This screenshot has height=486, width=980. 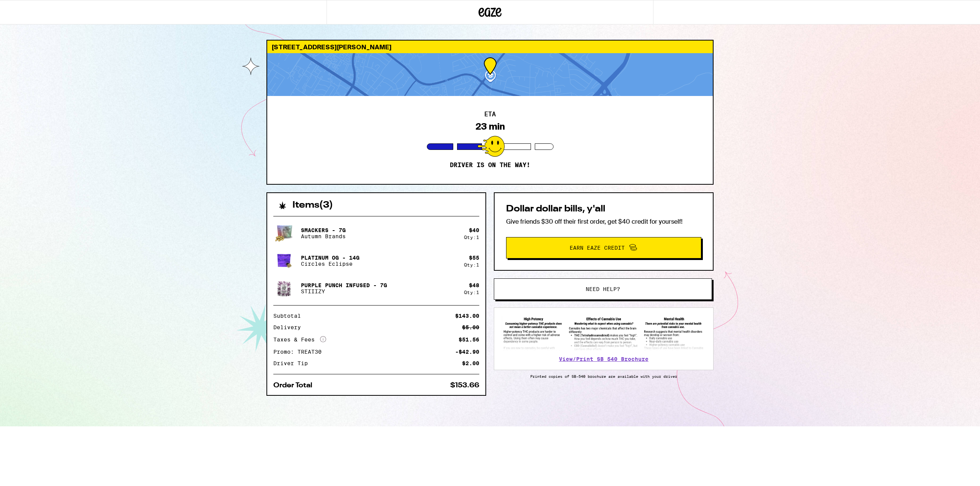 I want to click on div: Delivery, so click(x=289, y=328).